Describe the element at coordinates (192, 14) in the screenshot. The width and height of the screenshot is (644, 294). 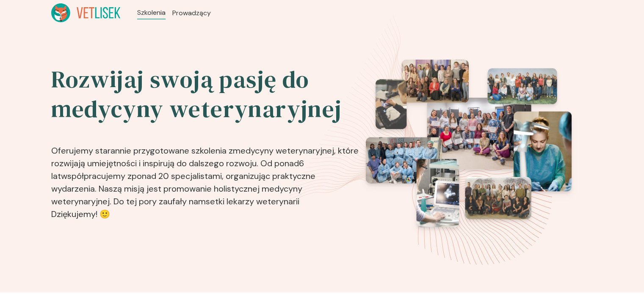
I see `span: Prowadzący` at that location.